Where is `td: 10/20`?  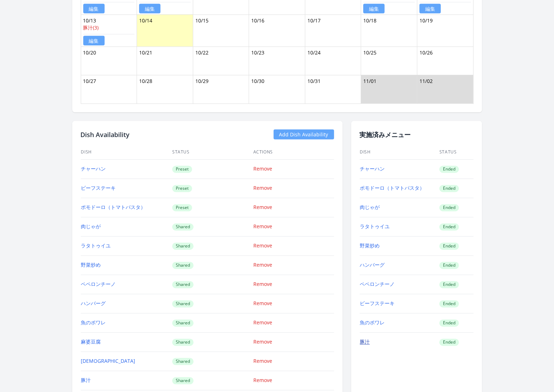 td: 10/20 is located at coordinates (109, 61).